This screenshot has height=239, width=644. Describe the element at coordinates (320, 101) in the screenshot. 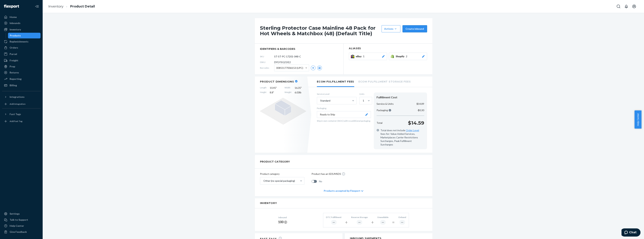

I see `input: Standard` at that location.